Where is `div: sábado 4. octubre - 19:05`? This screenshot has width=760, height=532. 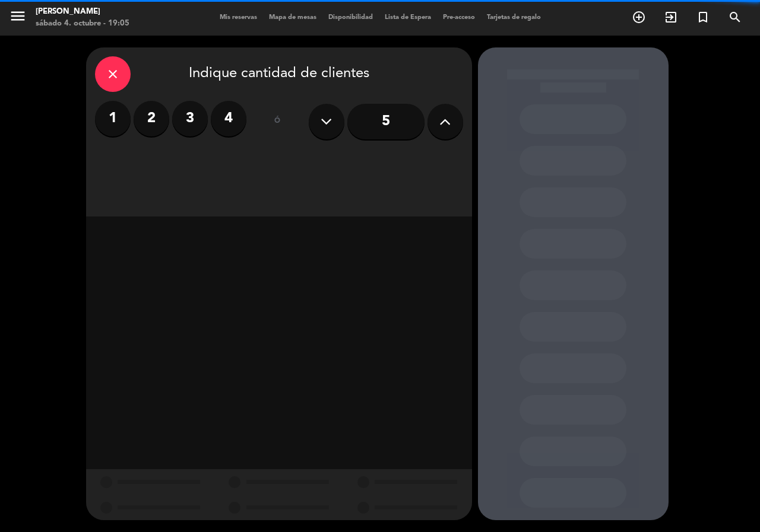 div: sábado 4. octubre - 19:05 is located at coordinates (82, 24).